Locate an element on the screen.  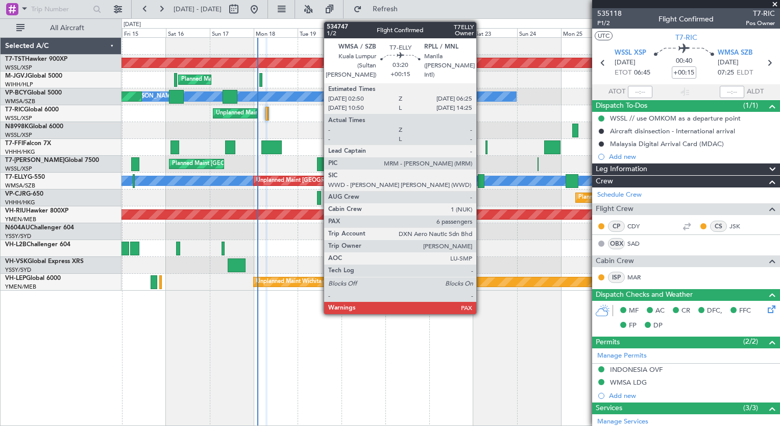
div: Sun 24 is located at coordinates (539, 33).